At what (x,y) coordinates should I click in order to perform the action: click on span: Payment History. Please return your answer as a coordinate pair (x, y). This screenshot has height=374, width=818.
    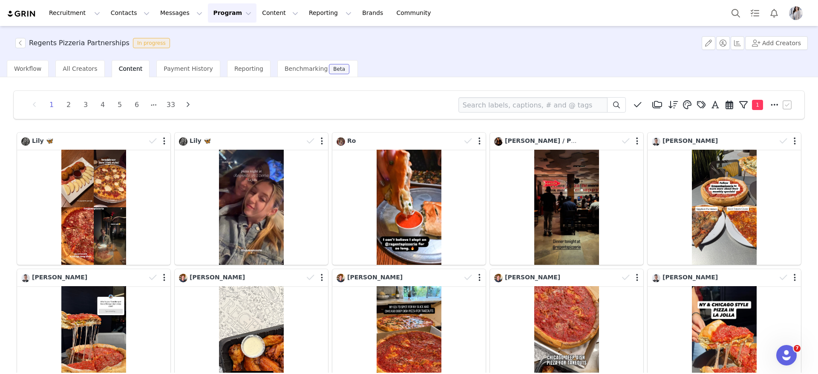
    Looking at the image, I should click on (188, 69).